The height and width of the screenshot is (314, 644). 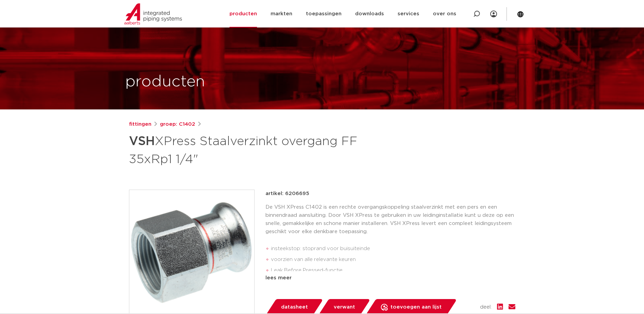 I want to click on h1: producten, so click(x=165, y=82).